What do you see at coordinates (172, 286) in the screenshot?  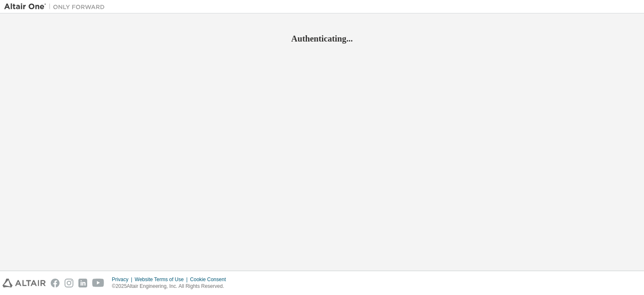 I see `p: © 2025 Altair Engineering, Inc. All Rights Reserved.` at bounding box center [172, 286].